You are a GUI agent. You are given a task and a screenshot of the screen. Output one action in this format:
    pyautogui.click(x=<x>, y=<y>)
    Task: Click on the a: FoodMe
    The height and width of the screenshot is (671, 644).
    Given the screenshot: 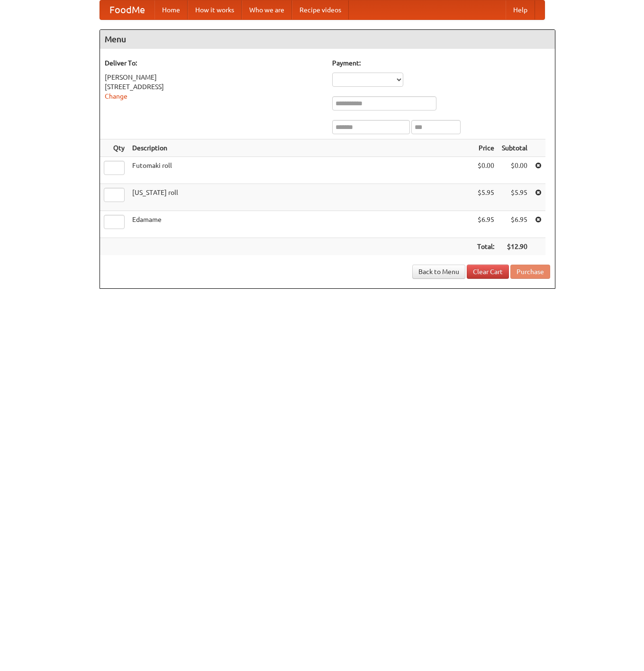 What is the action you would take?
    pyautogui.click(x=127, y=10)
    